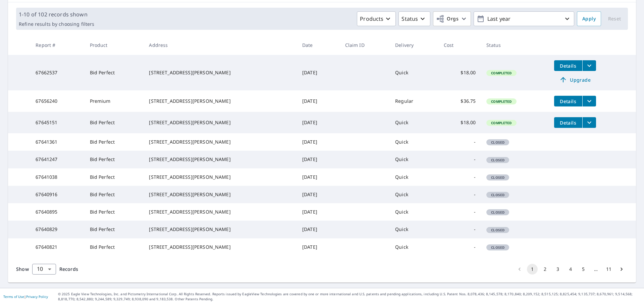 This screenshot has height=305, width=644. I want to click on button: filesDropdownBtn-67656240, so click(589, 101).